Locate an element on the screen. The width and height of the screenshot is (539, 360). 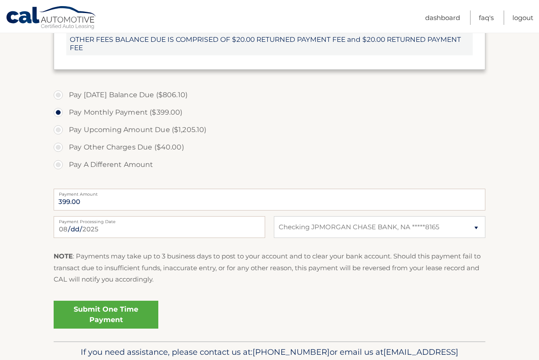
span: OTHER FEES BALANCE DUE IS COMPRISED OF $20.00 RETURNED PAYMENT FEE and $20.00 RETURNED PAYMENT FEE is located at coordinates (270, 44).